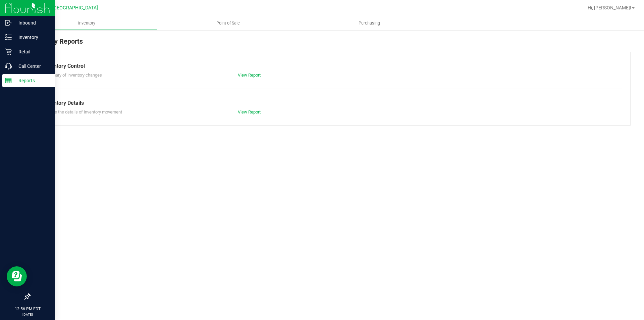  Describe the element at coordinates (32, 80) in the screenshot. I see `p: Reports` at that location.